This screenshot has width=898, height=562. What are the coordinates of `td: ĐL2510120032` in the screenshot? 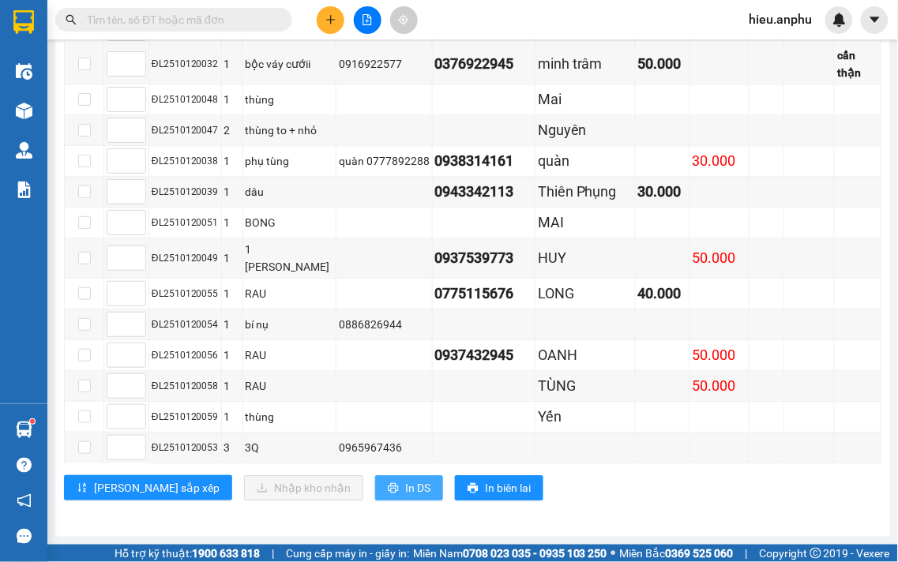 It's located at (186, 64).